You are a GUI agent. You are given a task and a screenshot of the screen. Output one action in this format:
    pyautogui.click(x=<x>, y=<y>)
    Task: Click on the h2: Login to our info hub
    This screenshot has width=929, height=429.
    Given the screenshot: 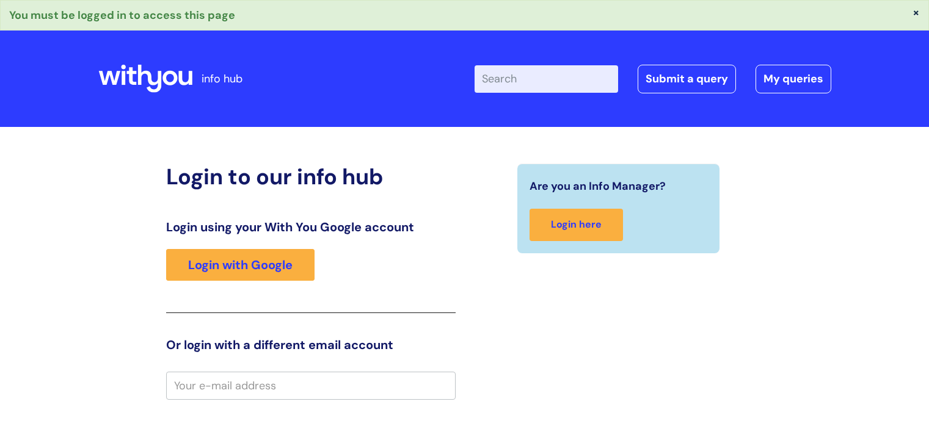 What is the action you would take?
    pyautogui.click(x=311, y=177)
    